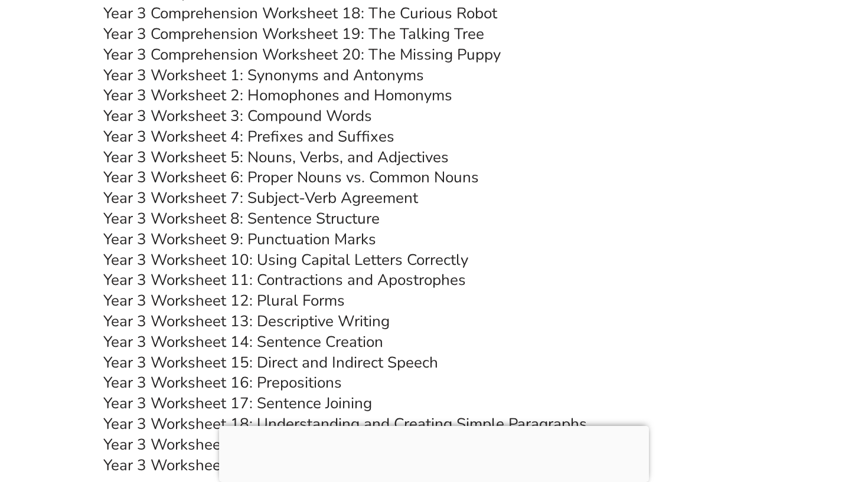 The width and height of the screenshot is (868, 482). What do you see at coordinates (291, 177) in the screenshot?
I see `a: Year 3 Worksheet 6: Proper Nouns vs. Common Nouns` at bounding box center [291, 177].